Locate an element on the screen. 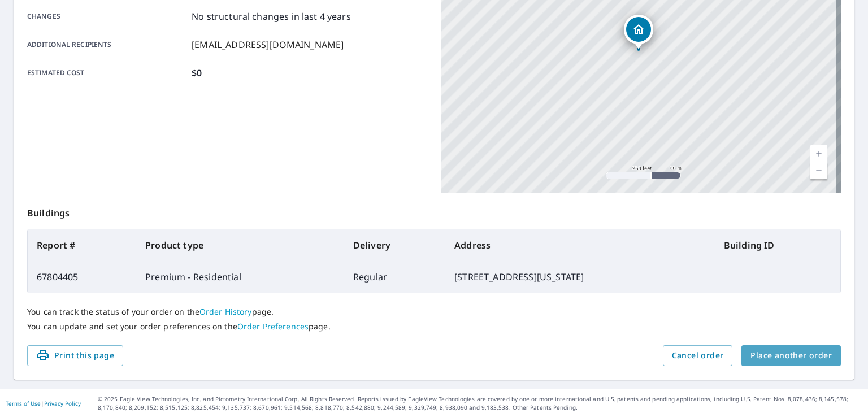 This screenshot has height=417, width=868. th: Report # is located at coordinates (82, 245).